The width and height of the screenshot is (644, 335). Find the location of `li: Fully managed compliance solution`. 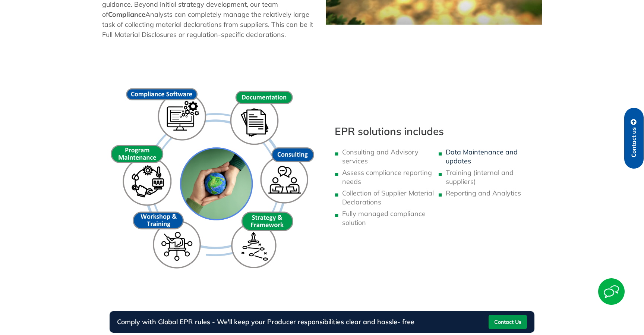

li: Fully managed compliance solution is located at coordinates (388, 218).